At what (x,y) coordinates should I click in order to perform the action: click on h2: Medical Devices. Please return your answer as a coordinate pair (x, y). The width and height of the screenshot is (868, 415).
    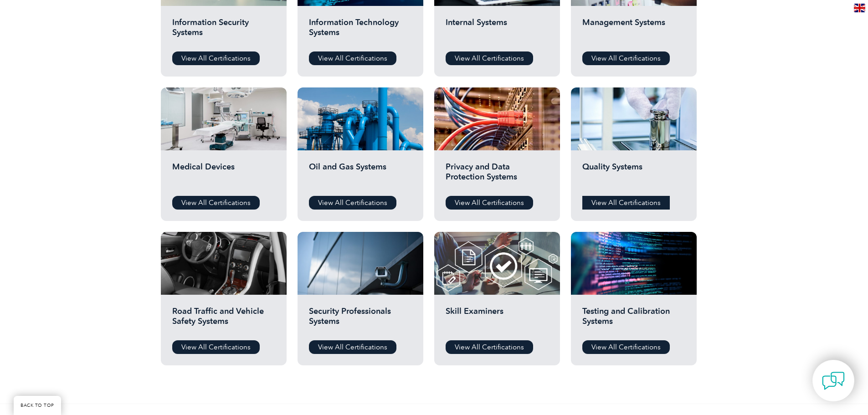
    Looking at the image, I should click on (224, 176).